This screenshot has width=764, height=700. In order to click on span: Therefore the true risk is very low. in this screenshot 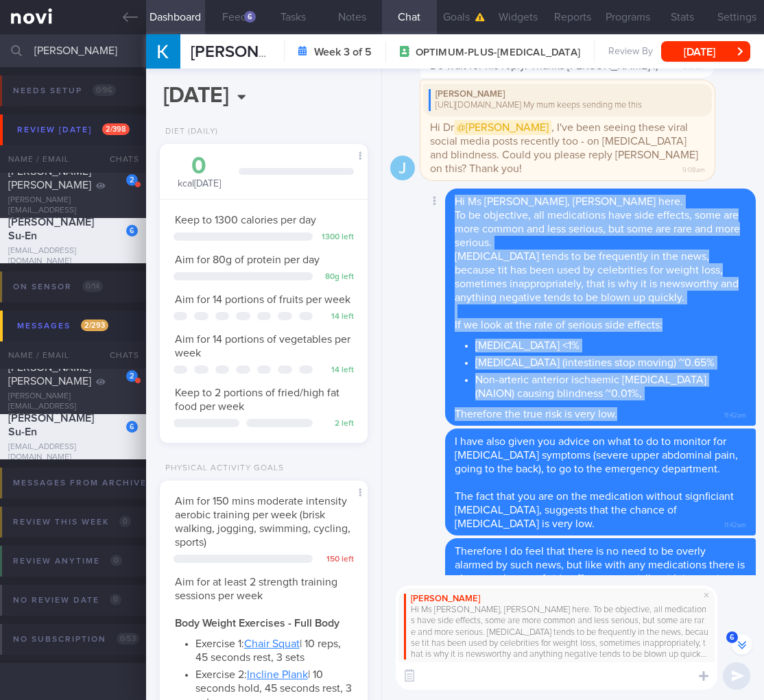, I will do `click(535, 414)`.